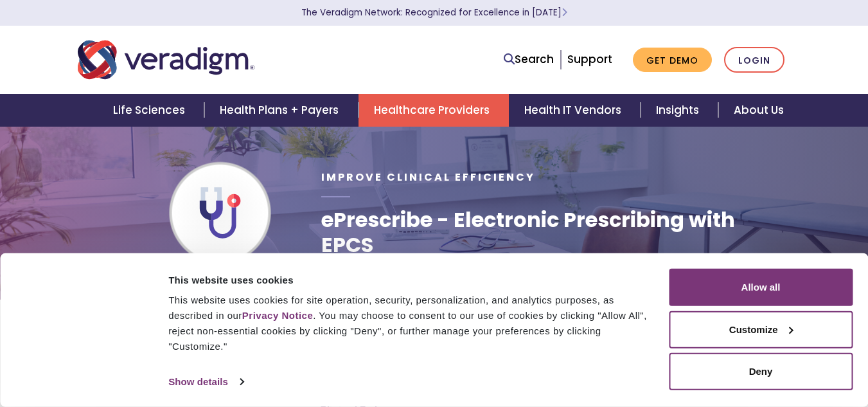 This screenshot has height=407, width=868. Describe the element at coordinates (428, 177) in the screenshot. I see `span: Improve Clinical Efficiency` at that location.